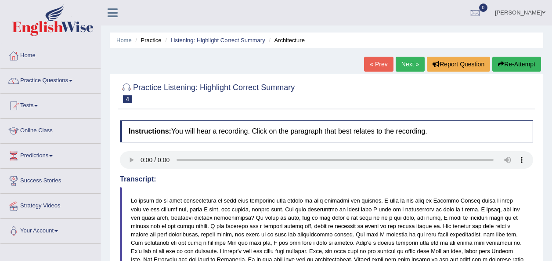 This screenshot has height=261, width=552. I want to click on a: Predictions, so click(51, 155).